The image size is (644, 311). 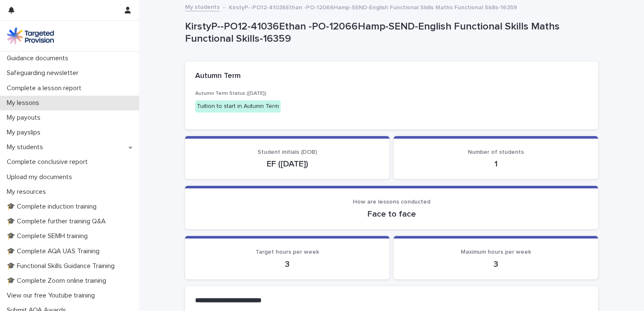 What do you see at coordinates (49, 236) in the screenshot?
I see `p: 🎓 Complete SEMH training` at bounding box center [49, 236].